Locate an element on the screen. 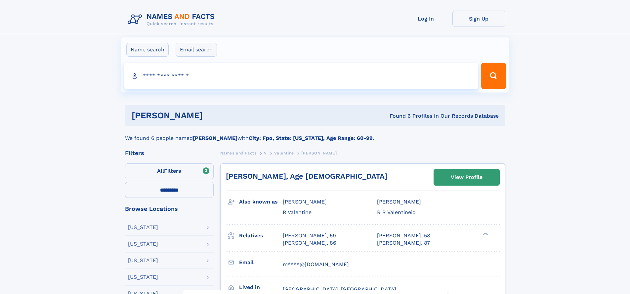 The height and width of the screenshot is (294, 630). div: Browse Locations is located at coordinates (169, 209).